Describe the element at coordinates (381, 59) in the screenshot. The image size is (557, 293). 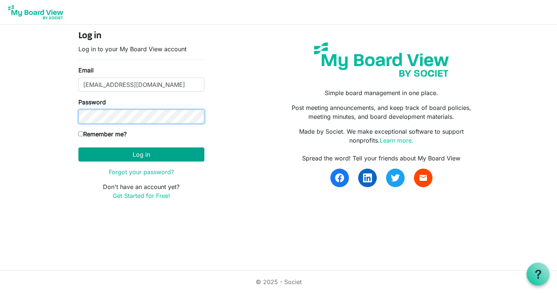
I see `img: my-board-view-societ.svg` at that location.